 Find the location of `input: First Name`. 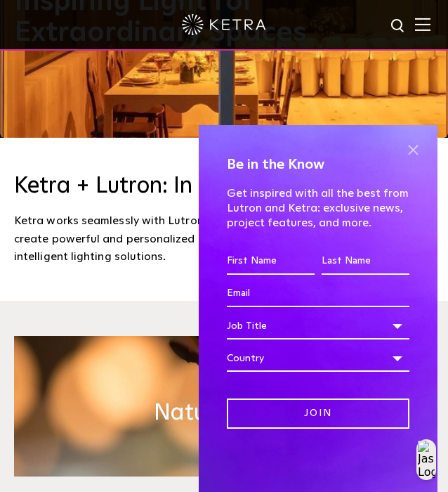

input: First Name is located at coordinates (270, 261).